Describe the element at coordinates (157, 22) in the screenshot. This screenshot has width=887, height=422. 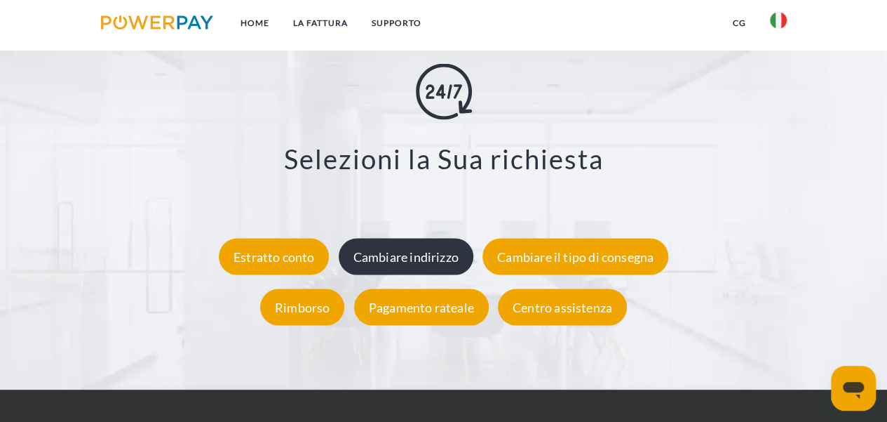
I see `img: logo-powerpay.svg` at that location.